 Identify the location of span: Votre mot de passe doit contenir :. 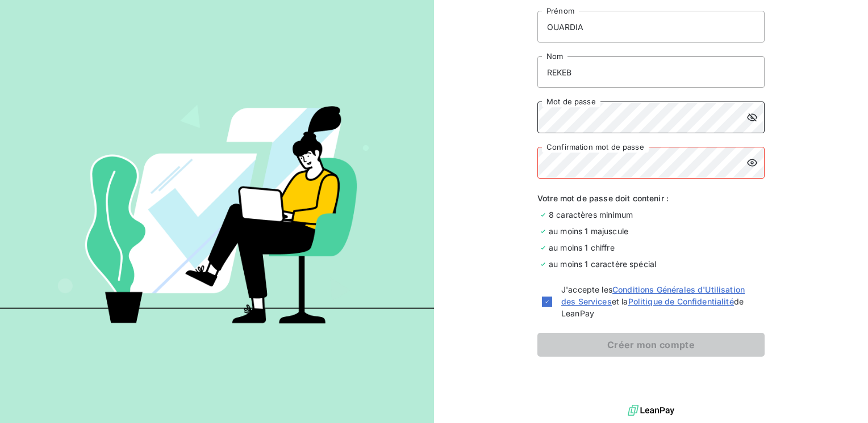
(651, 198).